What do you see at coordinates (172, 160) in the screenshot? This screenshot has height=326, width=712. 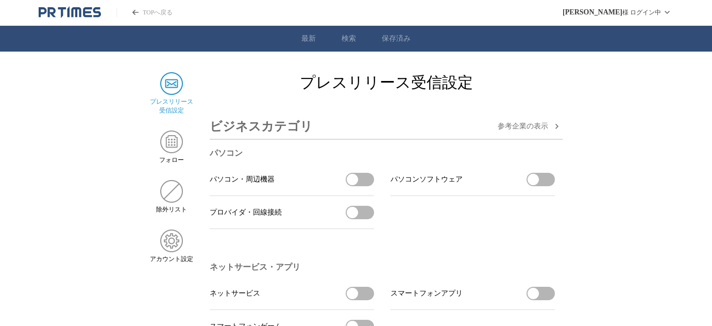 I see `span: フォロー` at bounding box center [172, 160].